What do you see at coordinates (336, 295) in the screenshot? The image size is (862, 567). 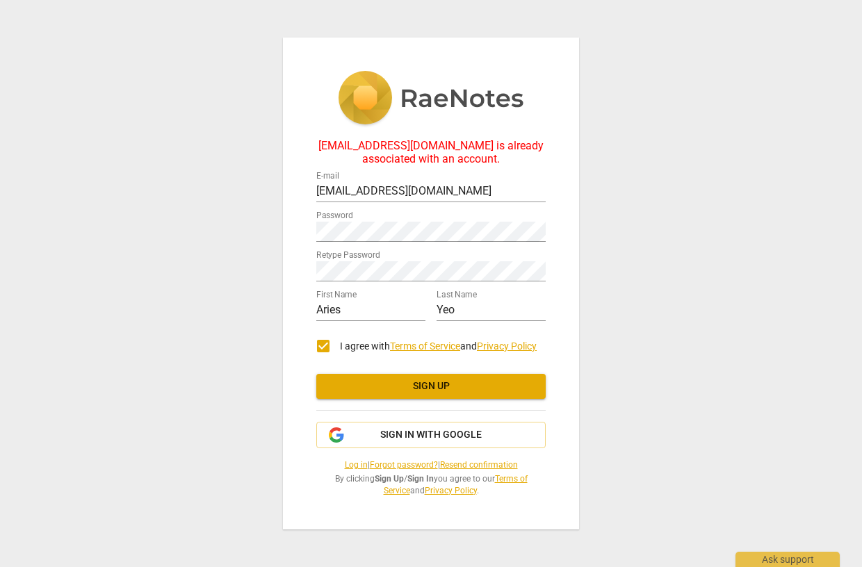 I see `label: First Name` at bounding box center [336, 295].